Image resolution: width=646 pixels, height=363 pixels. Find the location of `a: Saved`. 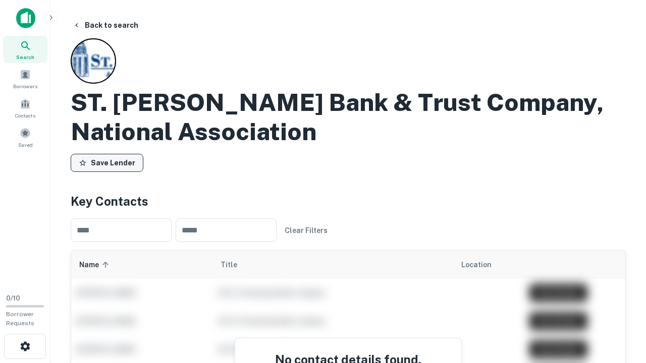

a: Saved is located at coordinates (25, 137).